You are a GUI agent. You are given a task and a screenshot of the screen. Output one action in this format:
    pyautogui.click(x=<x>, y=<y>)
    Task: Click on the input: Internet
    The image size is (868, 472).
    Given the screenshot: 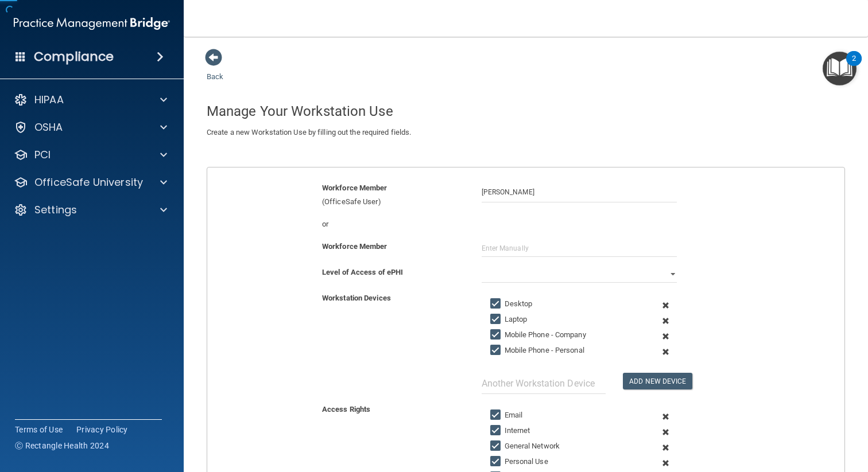 What is the action you would take?
    pyautogui.click(x=497, y=431)
    